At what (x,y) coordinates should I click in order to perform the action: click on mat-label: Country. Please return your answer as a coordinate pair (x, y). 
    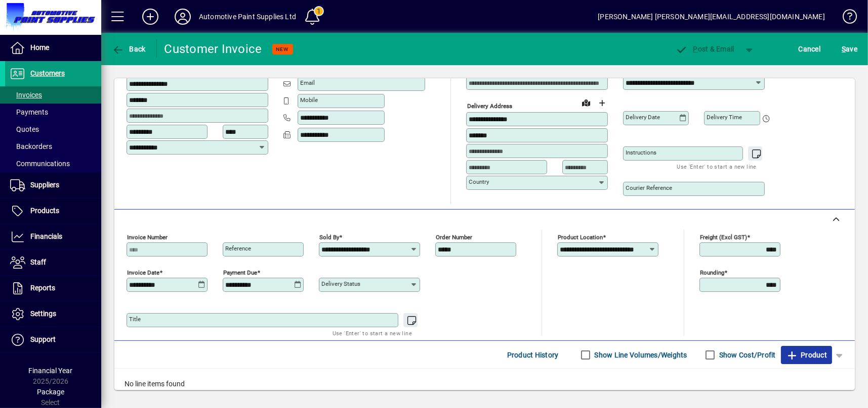
    Looking at the image, I should click on (479, 182).